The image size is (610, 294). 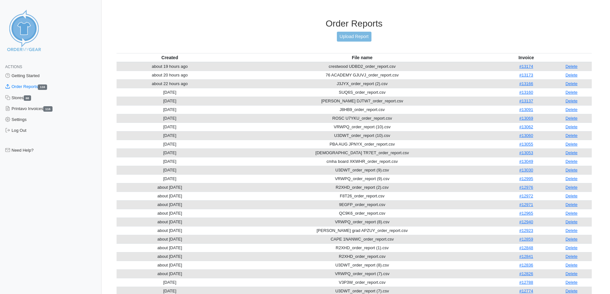 What do you see at coordinates (362, 144) in the screenshot?
I see `td: PBA AUG JPNYX_order_report.csv` at bounding box center [362, 144].